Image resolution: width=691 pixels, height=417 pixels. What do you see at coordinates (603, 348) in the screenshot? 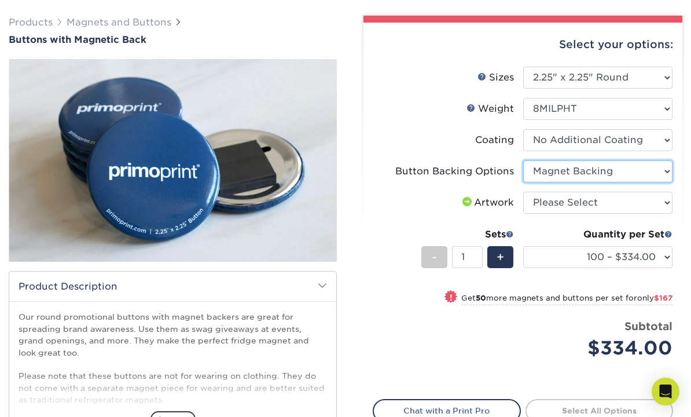
I see `div: $334.00` at bounding box center [603, 348].